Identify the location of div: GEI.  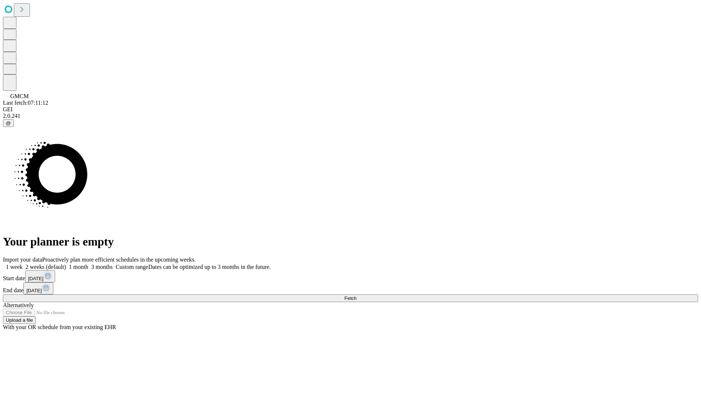
(350, 109).